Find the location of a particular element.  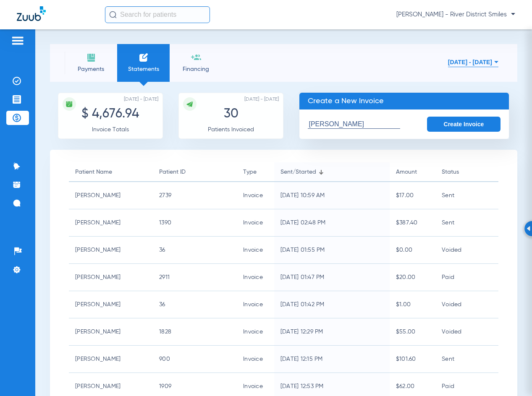

td: $387.40 is located at coordinates (413, 223).